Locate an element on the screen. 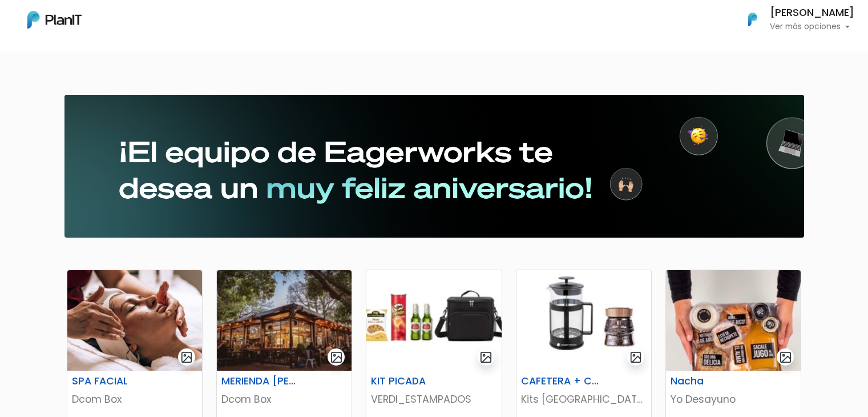 This screenshot has height=417, width=868. p: Ver más opciones is located at coordinates (812, 27).